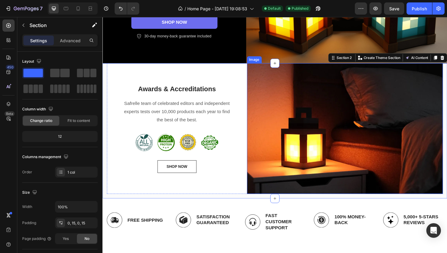 This screenshot has width=447, height=253. I want to click on p: Create Theme Section, so click(296, 43).